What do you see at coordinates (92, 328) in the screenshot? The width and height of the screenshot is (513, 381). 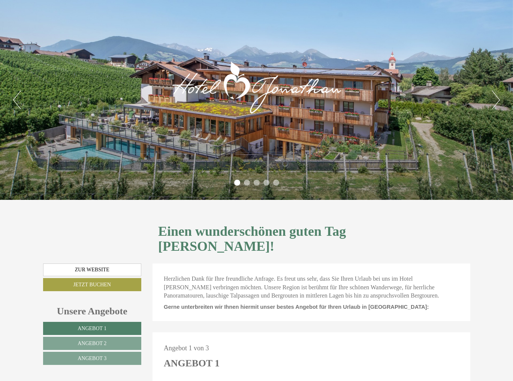 I see `span: Angebot 1` at bounding box center [92, 328].